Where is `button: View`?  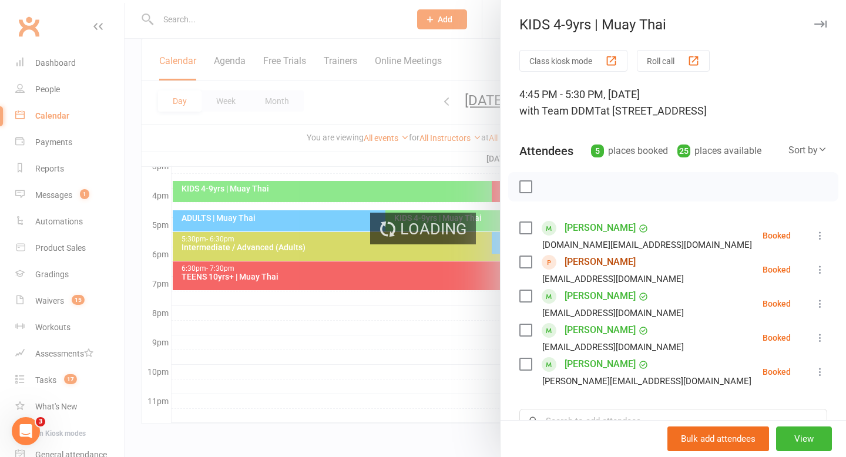
button: View is located at coordinates (804, 439).